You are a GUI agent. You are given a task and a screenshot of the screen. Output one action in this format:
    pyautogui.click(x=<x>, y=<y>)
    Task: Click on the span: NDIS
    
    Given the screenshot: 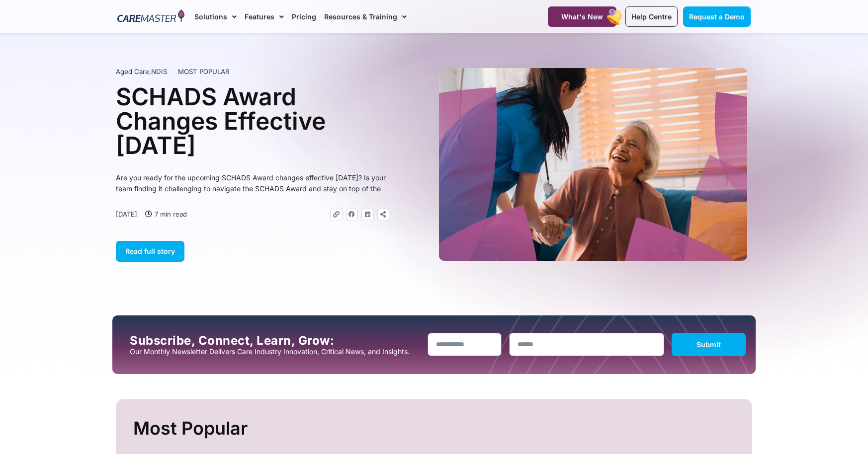 What is the action you would take?
    pyautogui.click(x=159, y=72)
    